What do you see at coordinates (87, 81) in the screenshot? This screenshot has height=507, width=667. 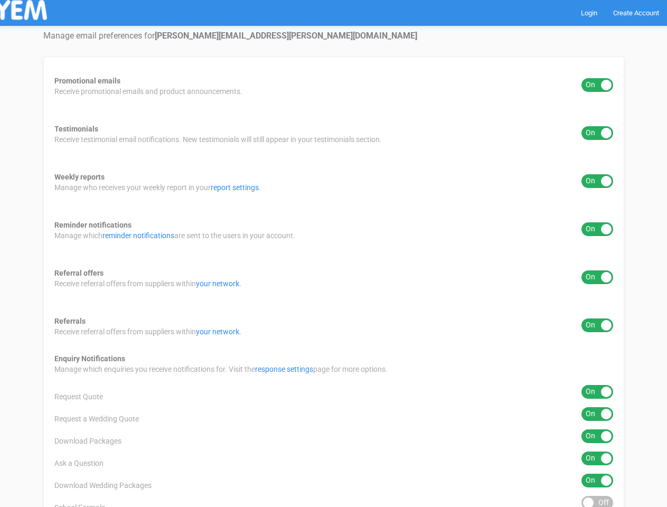 I see `strong: Promotional emails` at bounding box center [87, 81].